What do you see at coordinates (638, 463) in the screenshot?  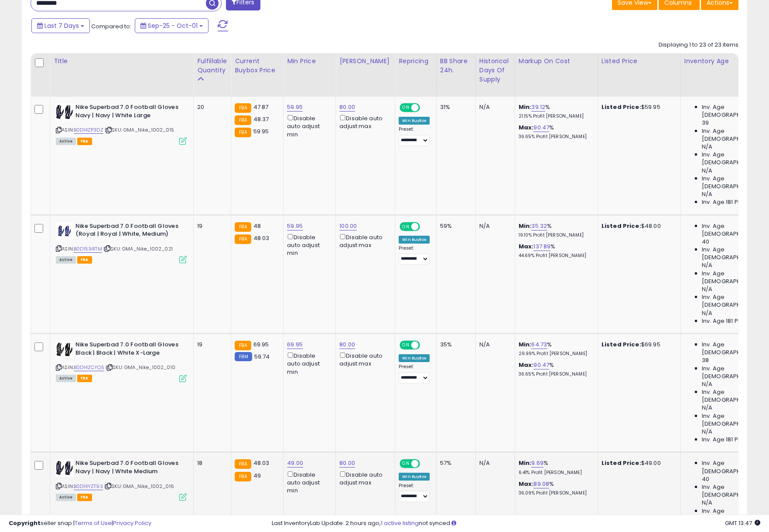 I see `div: $49.00` at bounding box center [638, 463].